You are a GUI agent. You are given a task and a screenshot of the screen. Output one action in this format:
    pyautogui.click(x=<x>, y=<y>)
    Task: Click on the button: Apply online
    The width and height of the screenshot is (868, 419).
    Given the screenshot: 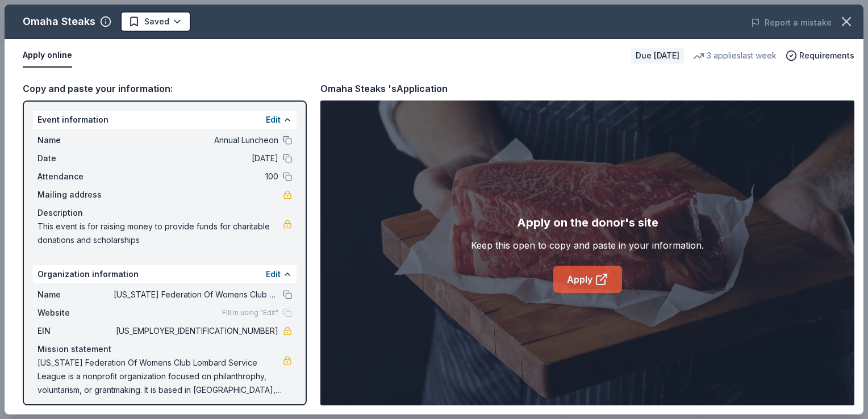 What is the action you would take?
    pyautogui.click(x=47, y=55)
    